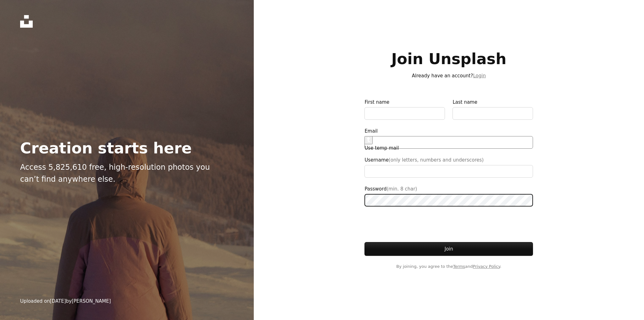 This screenshot has width=644, height=320. What do you see at coordinates (449, 59) in the screenshot?
I see `h1: Join Unsplash` at bounding box center [449, 59].